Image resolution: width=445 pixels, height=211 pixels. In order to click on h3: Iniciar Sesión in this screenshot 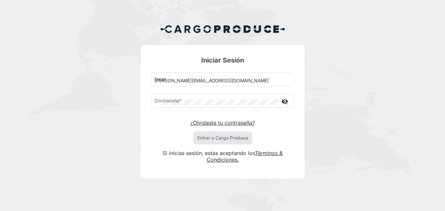, I will do `click(223, 60)`.